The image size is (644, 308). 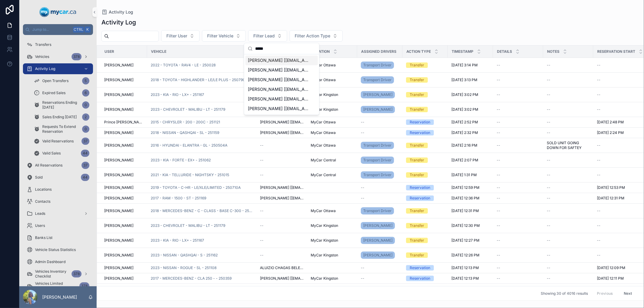 I want to click on a: Leads, so click(x=58, y=213).